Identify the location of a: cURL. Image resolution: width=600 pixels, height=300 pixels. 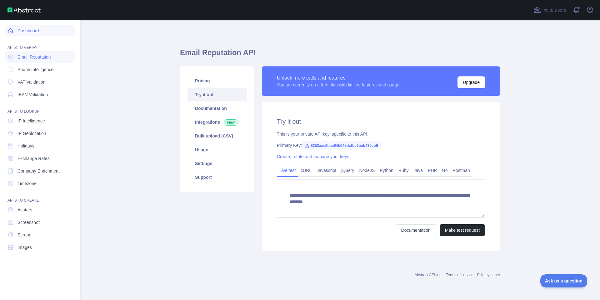
(306, 170).